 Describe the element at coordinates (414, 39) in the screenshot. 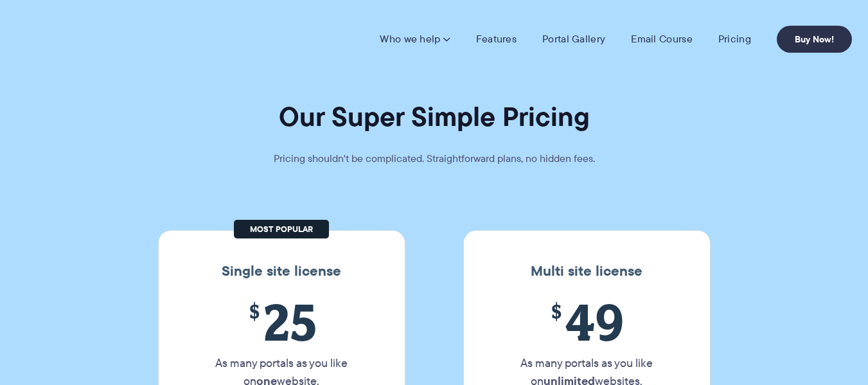

I see `a: Who we help` at that location.